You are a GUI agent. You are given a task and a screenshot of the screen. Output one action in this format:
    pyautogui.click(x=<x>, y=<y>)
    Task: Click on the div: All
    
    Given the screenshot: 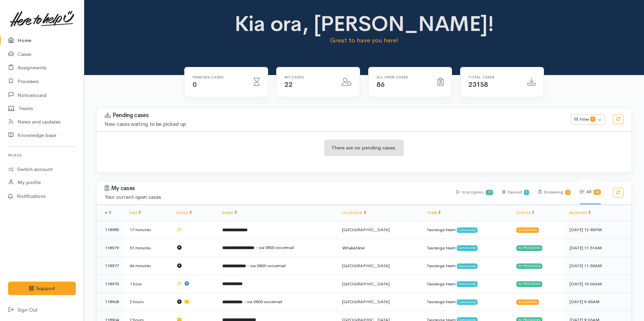 What is the action you would take?
    pyautogui.click(x=590, y=192)
    